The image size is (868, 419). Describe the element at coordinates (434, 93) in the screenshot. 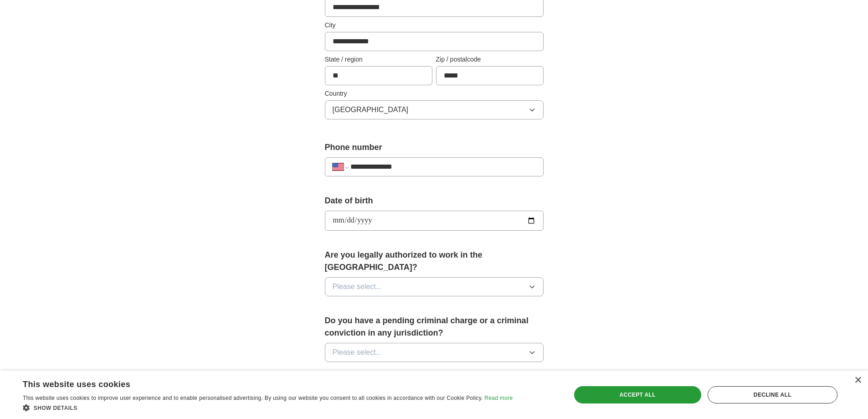

I see `label: Country` at that location.